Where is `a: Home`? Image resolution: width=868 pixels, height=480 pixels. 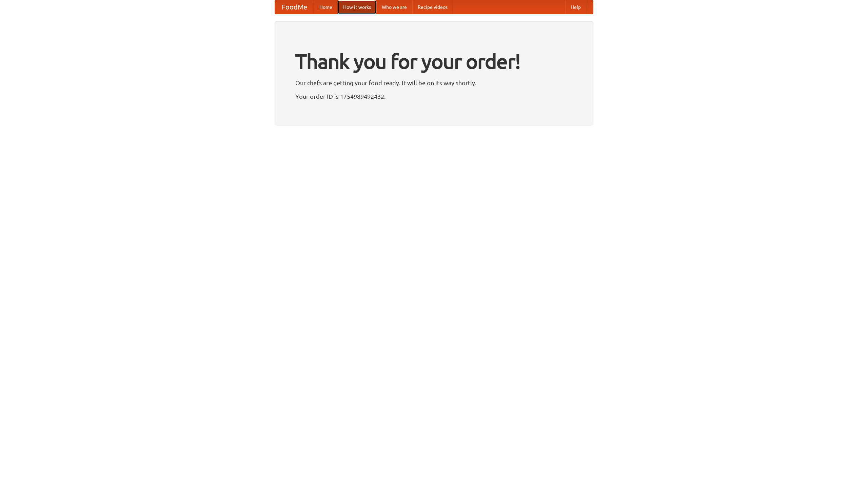 a: Home is located at coordinates (325, 7).